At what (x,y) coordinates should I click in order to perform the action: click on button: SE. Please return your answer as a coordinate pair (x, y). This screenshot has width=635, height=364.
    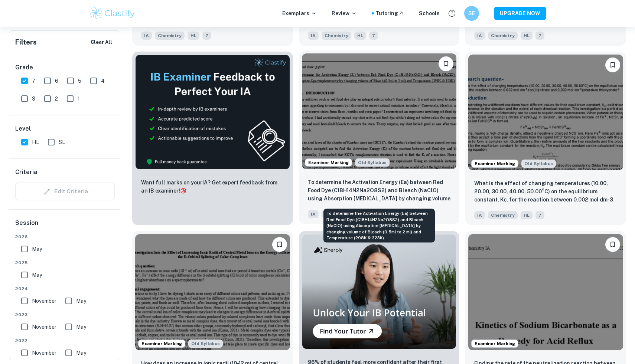
    Looking at the image, I should click on (472, 13).